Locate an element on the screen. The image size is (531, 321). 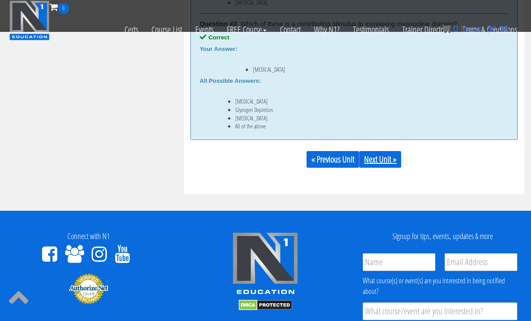
h4: Connect with N1 is located at coordinates (89, 237).